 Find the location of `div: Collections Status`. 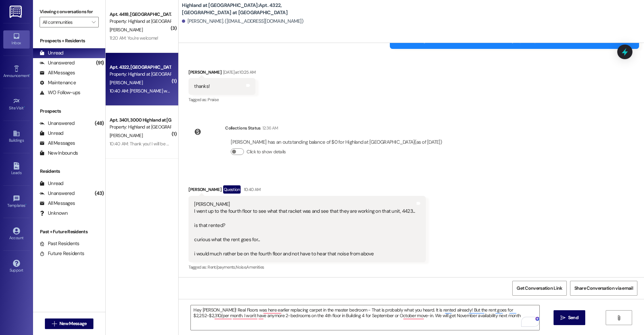

div: Collections Status is located at coordinates (243, 128).